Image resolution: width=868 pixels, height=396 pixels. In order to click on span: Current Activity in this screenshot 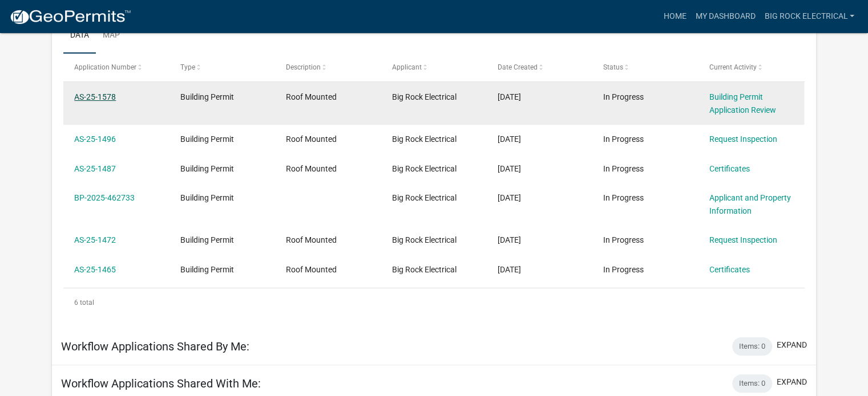, I will do `click(733, 67)`.